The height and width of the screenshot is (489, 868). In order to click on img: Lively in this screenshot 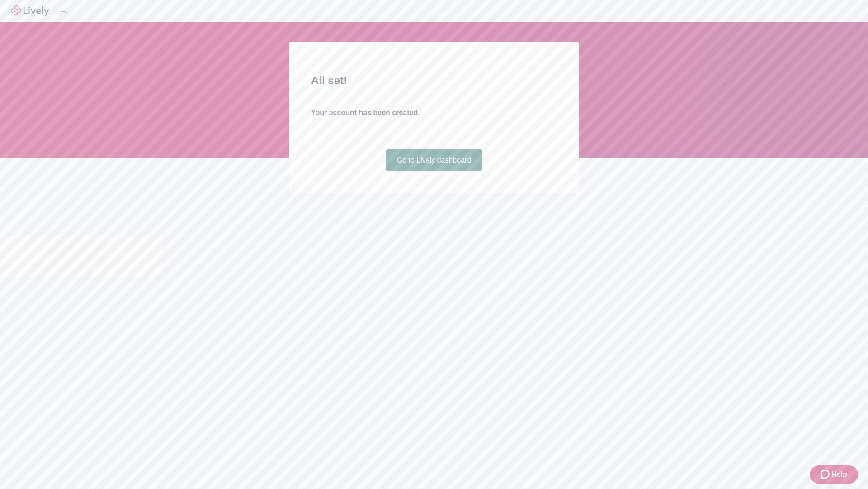, I will do `click(30, 11)`.